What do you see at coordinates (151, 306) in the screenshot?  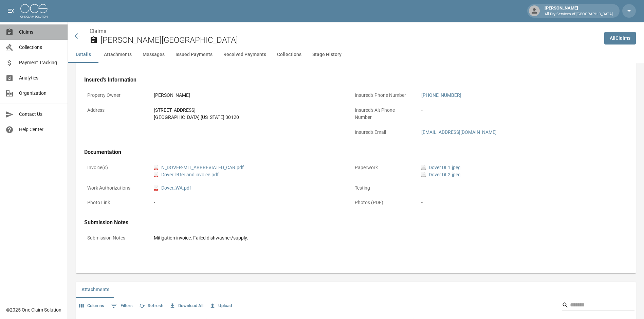 I see `button: Refresh` at bounding box center [151, 306].